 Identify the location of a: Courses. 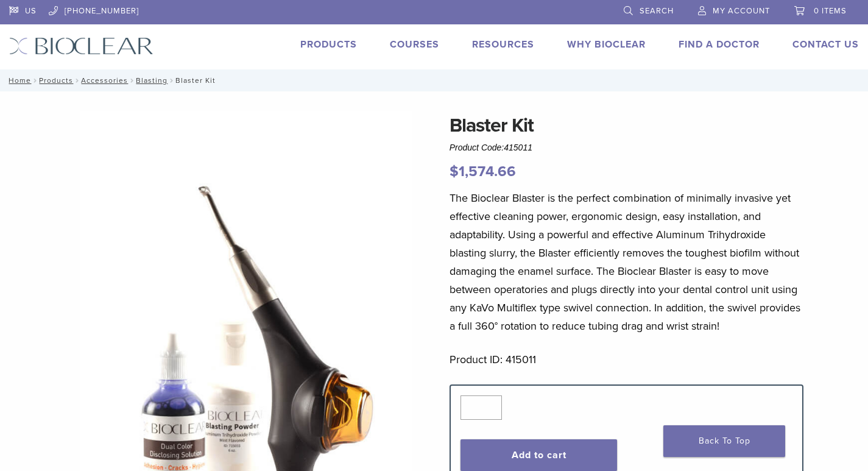
(414, 44).